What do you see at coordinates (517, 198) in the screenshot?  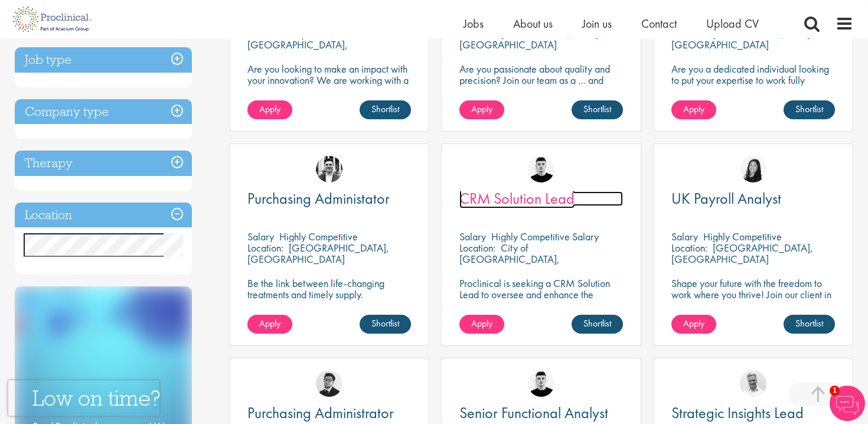 I see `span: CRM Solution Lead` at bounding box center [517, 198].